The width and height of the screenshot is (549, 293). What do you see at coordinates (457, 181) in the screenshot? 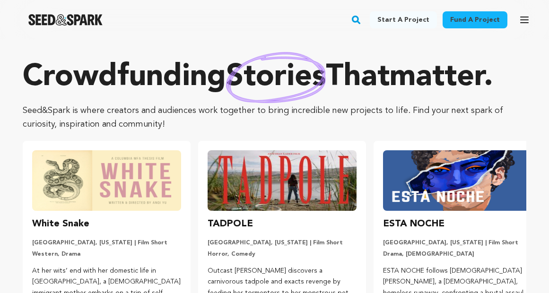
I see `img: ESTA NOCHE image` at bounding box center [457, 181].